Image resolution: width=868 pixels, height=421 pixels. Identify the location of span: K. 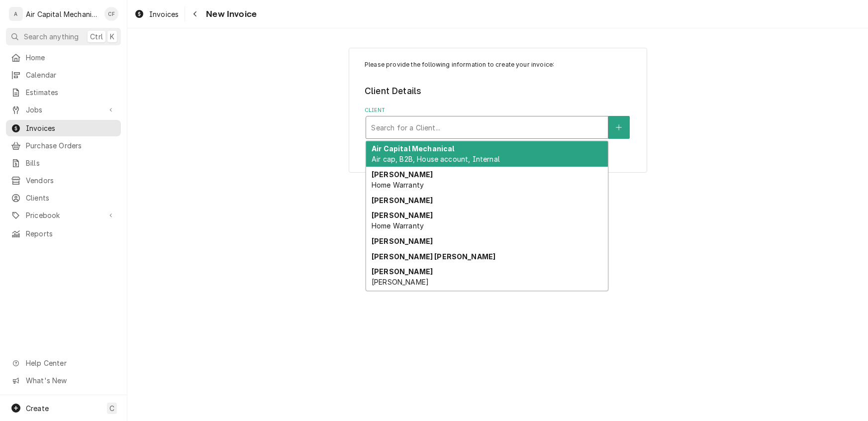
(112, 36).